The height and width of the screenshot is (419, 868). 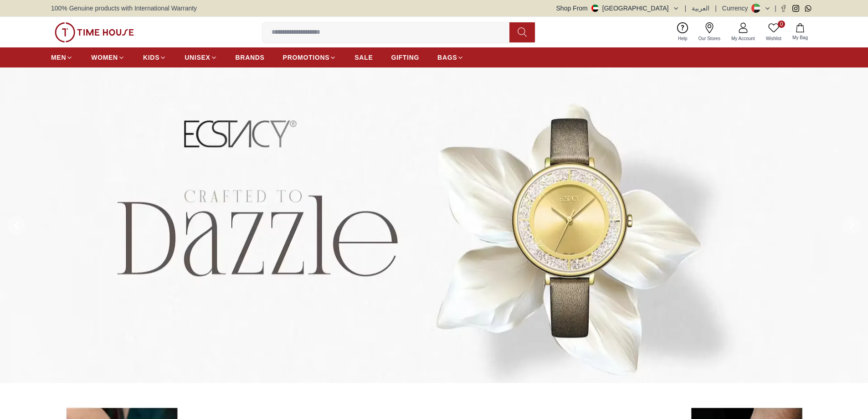 I want to click on a: PROMOTIONS, so click(x=310, y=58).